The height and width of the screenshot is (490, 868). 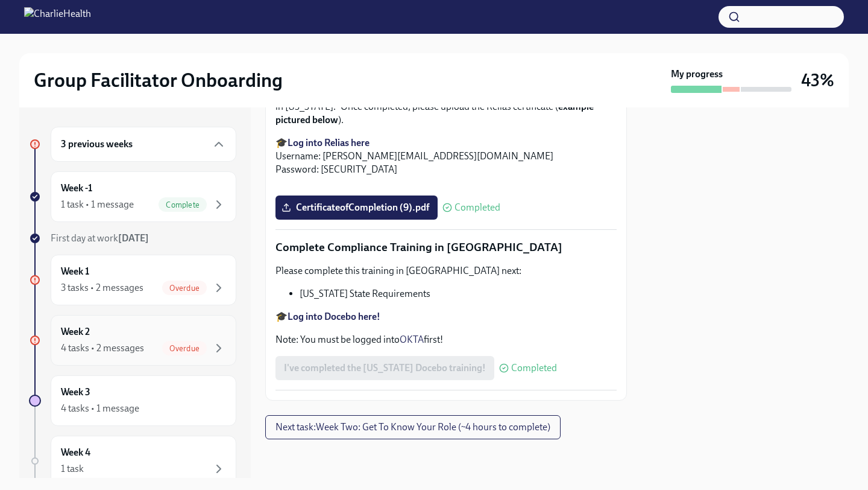 What do you see at coordinates (158, 80) in the screenshot?
I see `h2: Group Facilitator Onboarding` at bounding box center [158, 80].